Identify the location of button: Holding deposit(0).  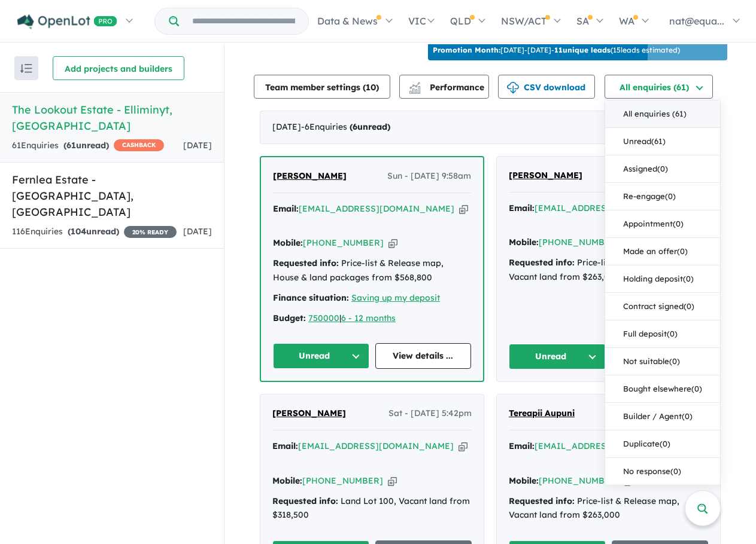
(663, 279).